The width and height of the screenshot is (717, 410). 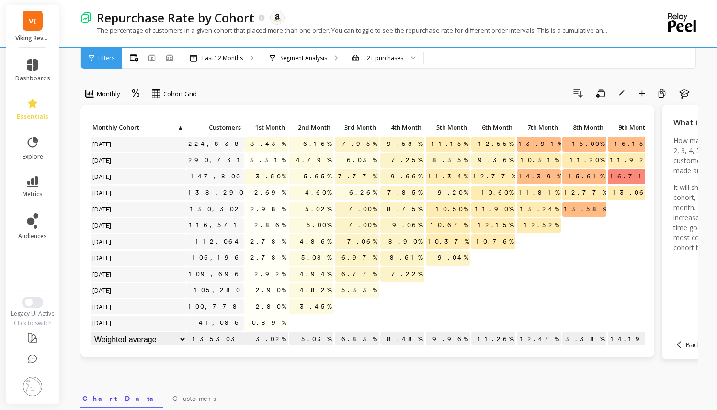 I want to click on span: 6.26%, so click(x=363, y=193).